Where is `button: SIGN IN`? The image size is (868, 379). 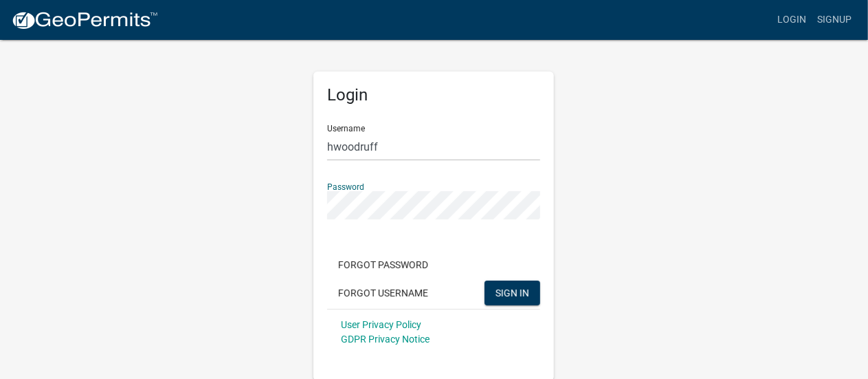 button: SIGN IN is located at coordinates (512, 293).